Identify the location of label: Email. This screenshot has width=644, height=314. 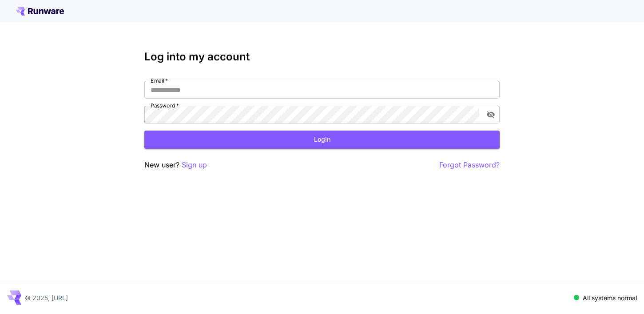
(159, 80).